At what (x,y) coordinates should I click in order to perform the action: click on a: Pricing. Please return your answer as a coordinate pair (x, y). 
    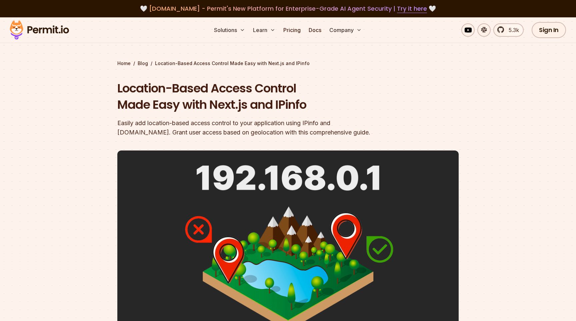
    Looking at the image, I should click on (292, 30).